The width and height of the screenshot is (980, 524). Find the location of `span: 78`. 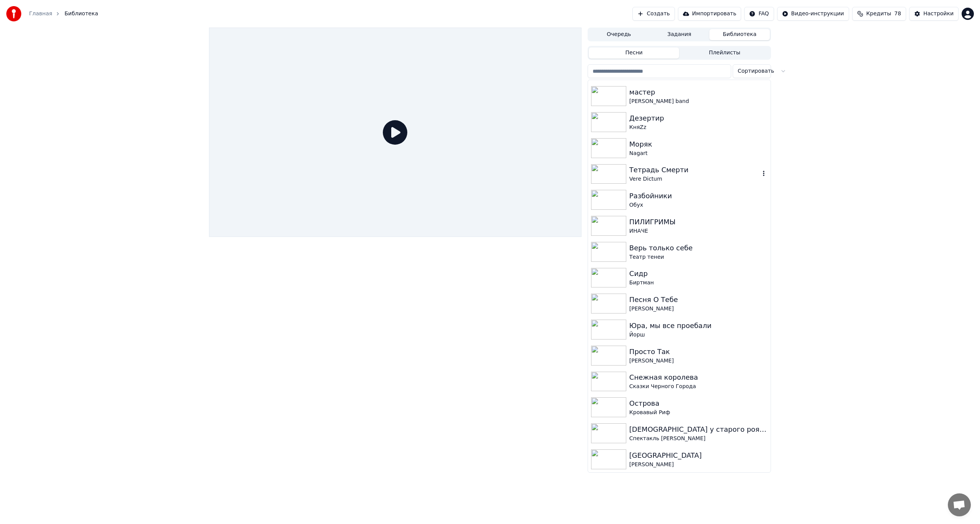

span: 78 is located at coordinates (898, 14).